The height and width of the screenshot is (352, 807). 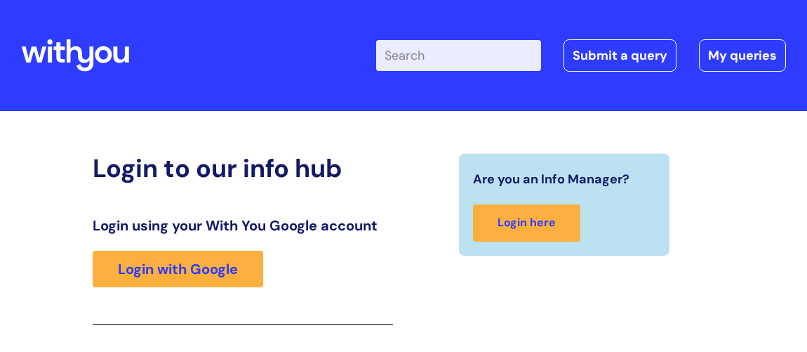 I want to click on a: Login here, so click(x=526, y=222).